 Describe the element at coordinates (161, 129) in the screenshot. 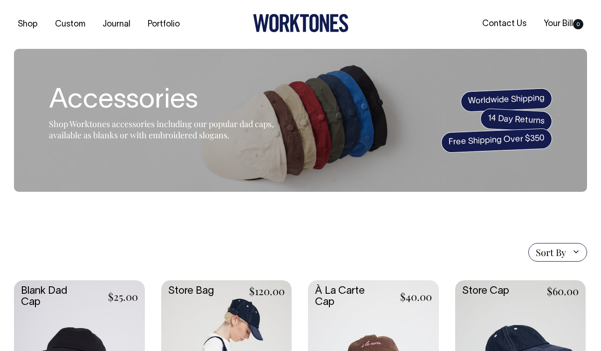

I see `span: Shop Worktones accessories including our popular dad caps, available as blanks or with embroidere...` at that location.